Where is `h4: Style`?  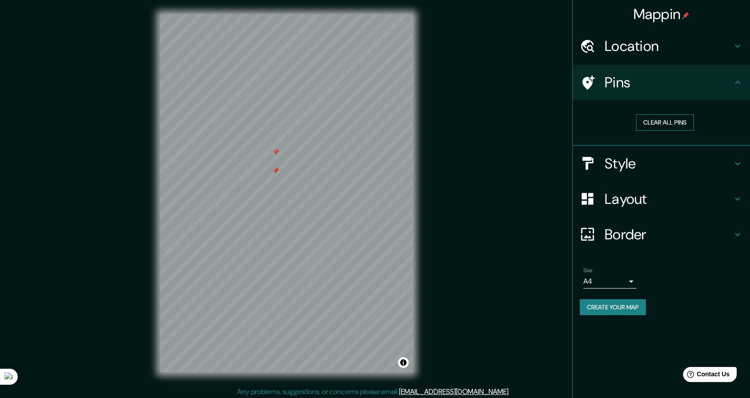 h4: Style is located at coordinates (669, 164).